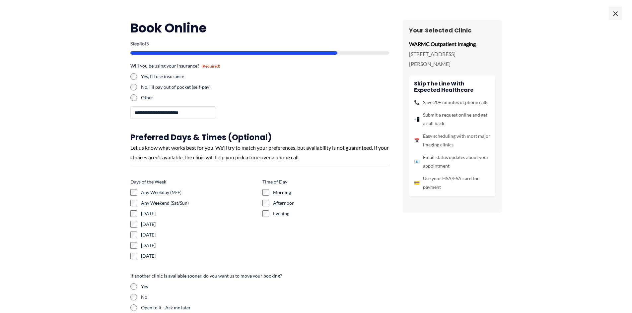 The width and height of the screenshot is (632, 313). Describe the element at coordinates (452, 44) in the screenshot. I see `p: WARMC Outpatient Imaging` at that location.